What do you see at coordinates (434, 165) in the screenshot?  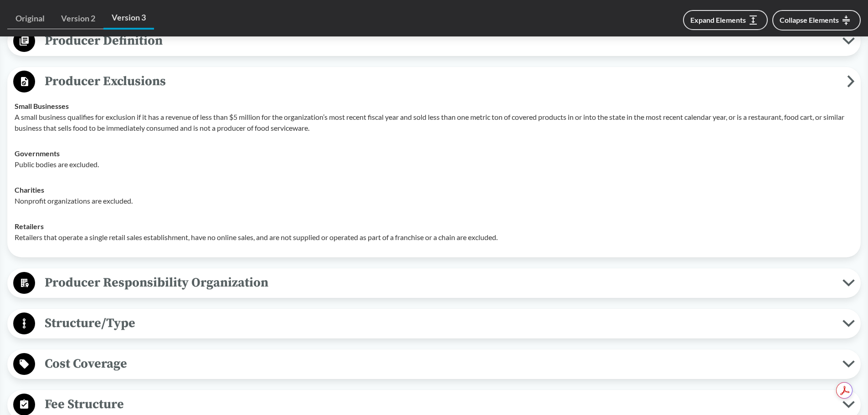 I see `p: Public bodies are excluded.` at bounding box center [434, 165].